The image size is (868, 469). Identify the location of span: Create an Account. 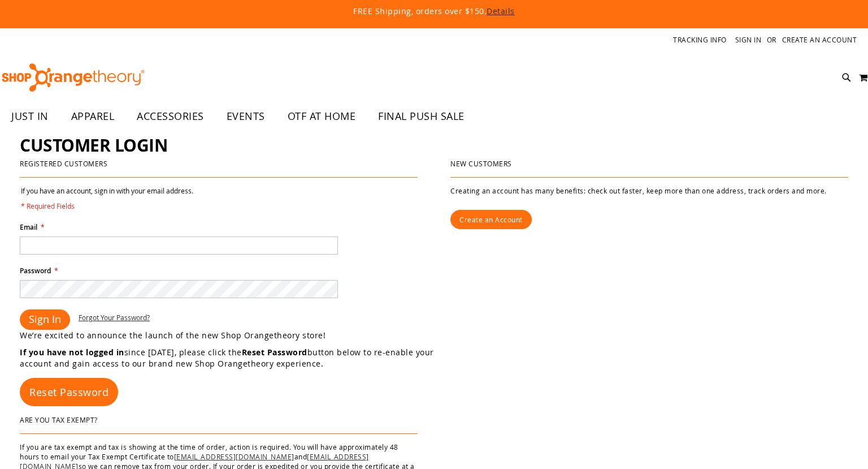
(491, 219).